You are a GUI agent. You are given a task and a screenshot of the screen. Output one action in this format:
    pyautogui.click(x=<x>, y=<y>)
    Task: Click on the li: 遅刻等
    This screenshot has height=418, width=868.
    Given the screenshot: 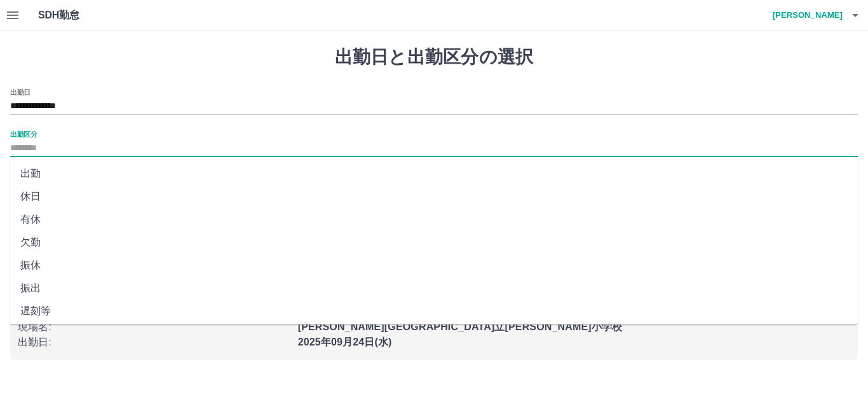 What is the action you would take?
    pyautogui.click(x=434, y=311)
    